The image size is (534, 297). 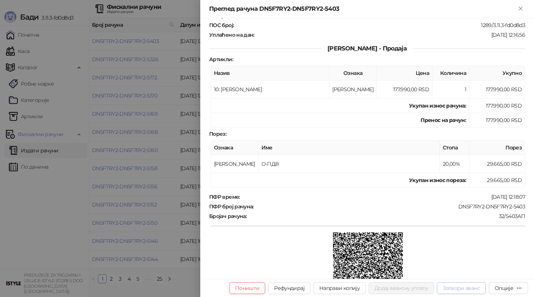 What do you see at coordinates (438, 180) in the screenshot?
I see `strong: Укупан износ пореза:` at bounding box center [438, 180].